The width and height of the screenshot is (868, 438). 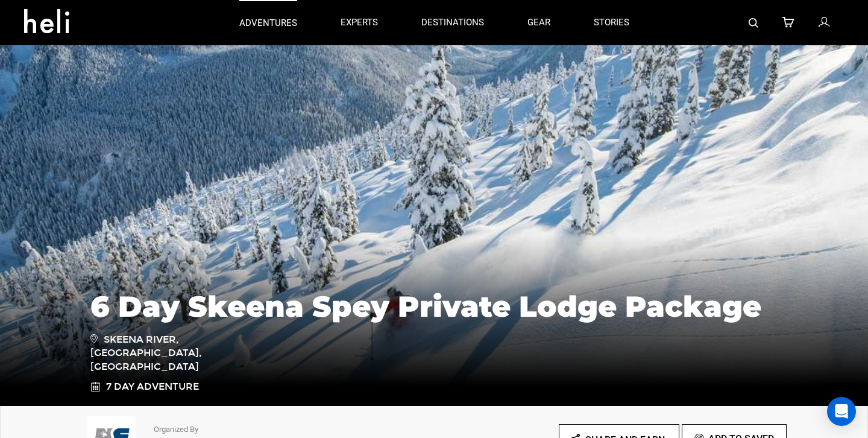 What do you see at coordinates (268, 23) in the screenshot?
I see `p: adventures` at bounding box center [268, 23].